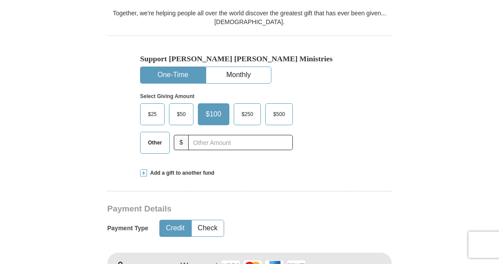 This screenshot has width=499, height=264. What do you see at coordinates (152, 114) in the screenshot?
I see `span: $25` at bounding box center [152, 114].